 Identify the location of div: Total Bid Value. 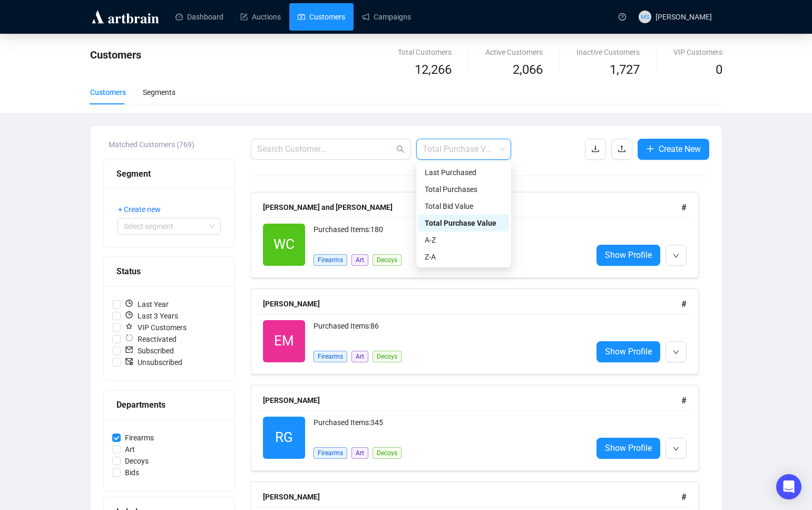
(464, 206).